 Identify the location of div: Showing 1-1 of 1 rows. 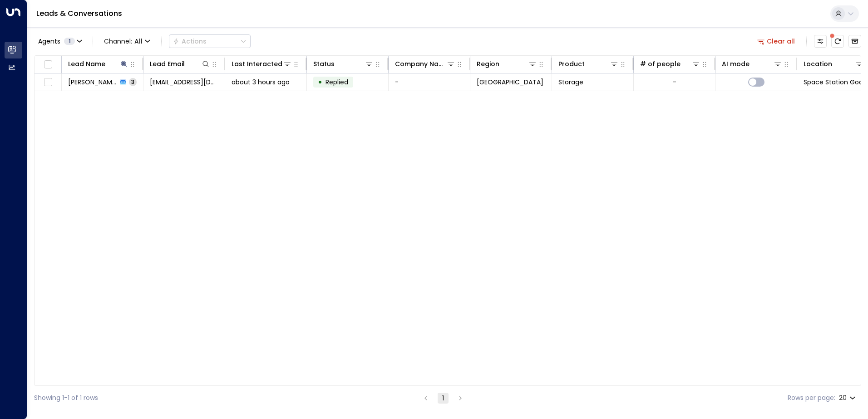
(66, 398).